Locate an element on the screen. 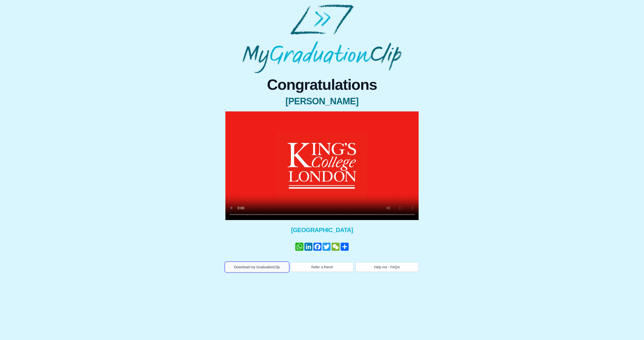 The width and height of the screenshot is (644, 340). button: Download my GraduationClip is located at coordinates (257, 267).